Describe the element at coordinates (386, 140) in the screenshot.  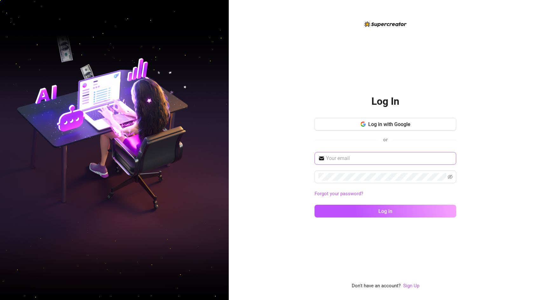
I see `span: or` at that location.